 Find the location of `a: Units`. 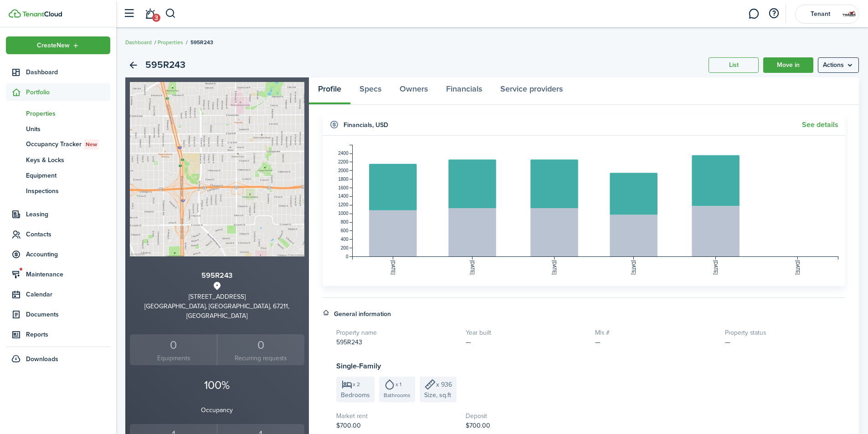

a: Units is located at coordinates (58, 129).